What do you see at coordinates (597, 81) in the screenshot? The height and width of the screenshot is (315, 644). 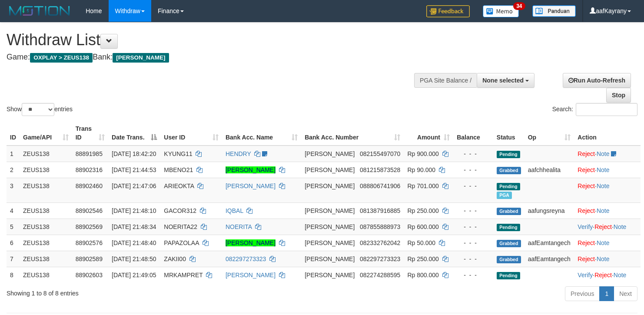 I see `a: Run Auto-Refresh` at bounding box center [597, 81].